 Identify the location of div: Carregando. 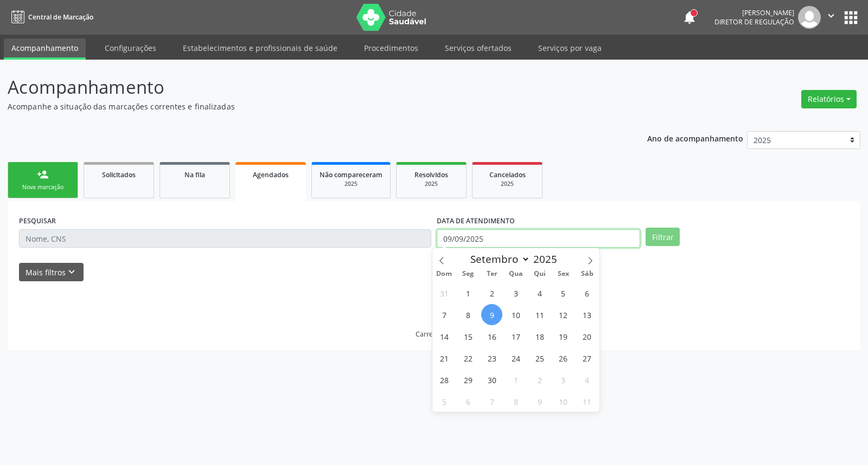
(434, 334).